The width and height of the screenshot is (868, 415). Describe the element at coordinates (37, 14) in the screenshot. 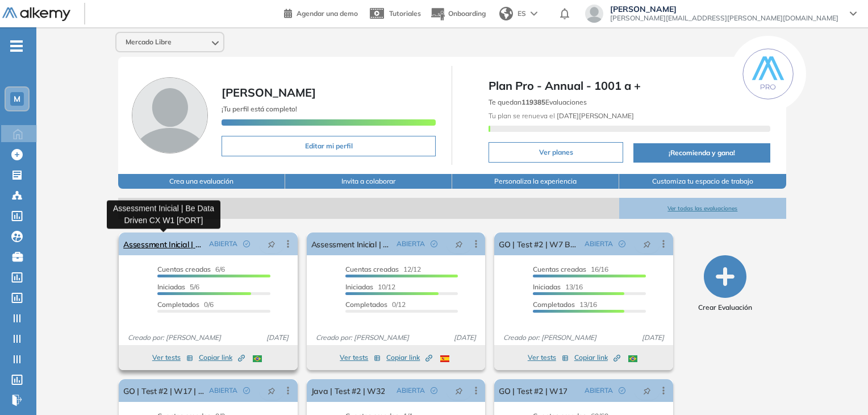

I see `img: Logo` at that location.